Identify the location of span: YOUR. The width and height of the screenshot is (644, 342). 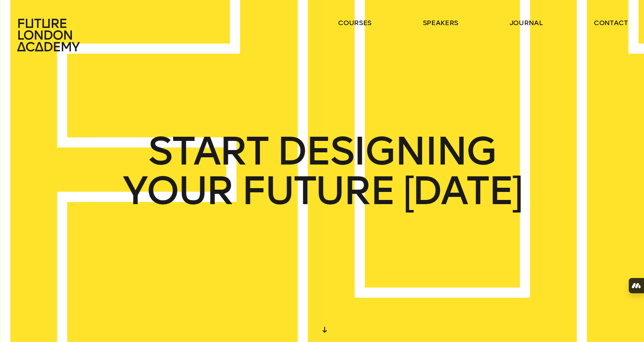
(177, 191).